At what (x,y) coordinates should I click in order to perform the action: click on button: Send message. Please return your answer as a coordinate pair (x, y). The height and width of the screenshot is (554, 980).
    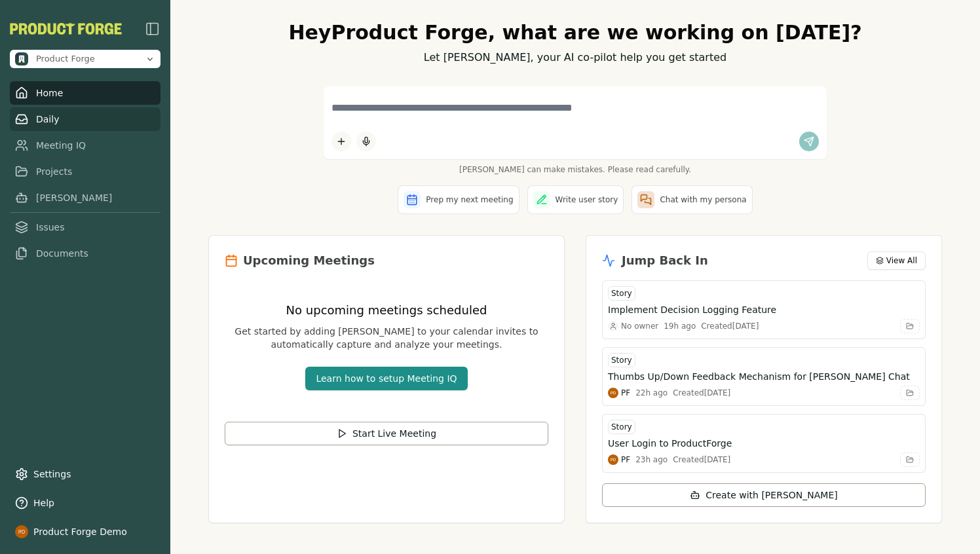
    Looking at the image, I should click on (809, 142).